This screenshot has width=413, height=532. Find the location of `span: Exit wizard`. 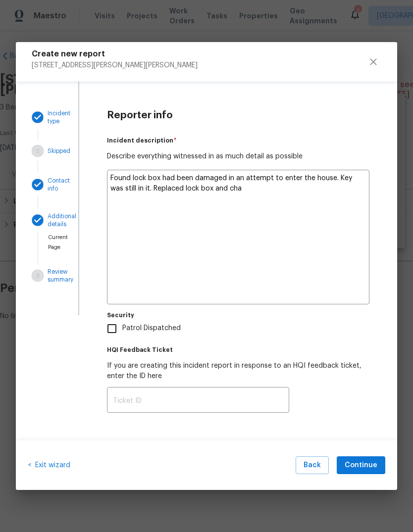

span: Exit wizard is located at coordinates (50, 466).